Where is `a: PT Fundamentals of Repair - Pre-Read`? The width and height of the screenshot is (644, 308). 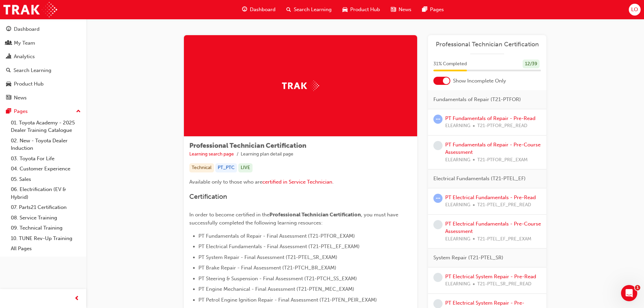 a: PT Fundamentals of Repair - Pre-Read is located at coordinates (490, 118).